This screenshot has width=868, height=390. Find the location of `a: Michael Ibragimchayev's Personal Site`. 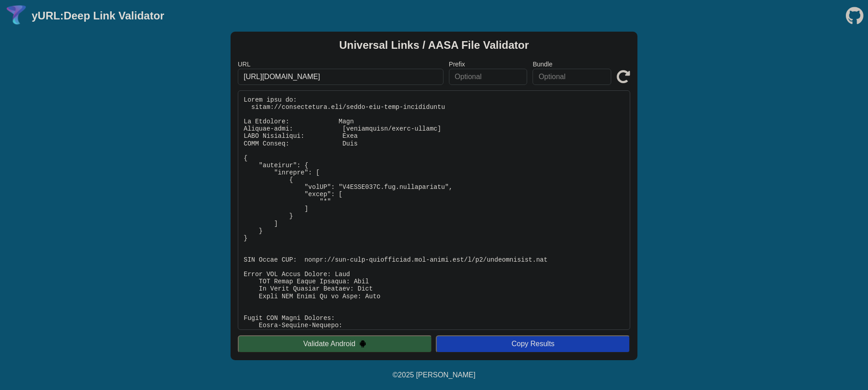

a: Michael Ibragimchayev's Personal Site is located at coordinates (446, 375).